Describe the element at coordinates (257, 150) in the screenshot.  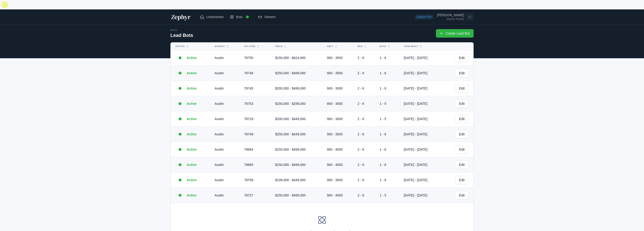
I see `td: 78664` at that location.